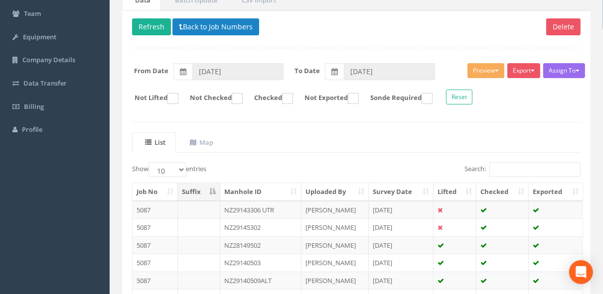 This screenshot has width=603, height=294. What do you see at coordinates (261, 246) in the screenshot?
I see `td: NZ28149502` at bounding box center [261, 246].